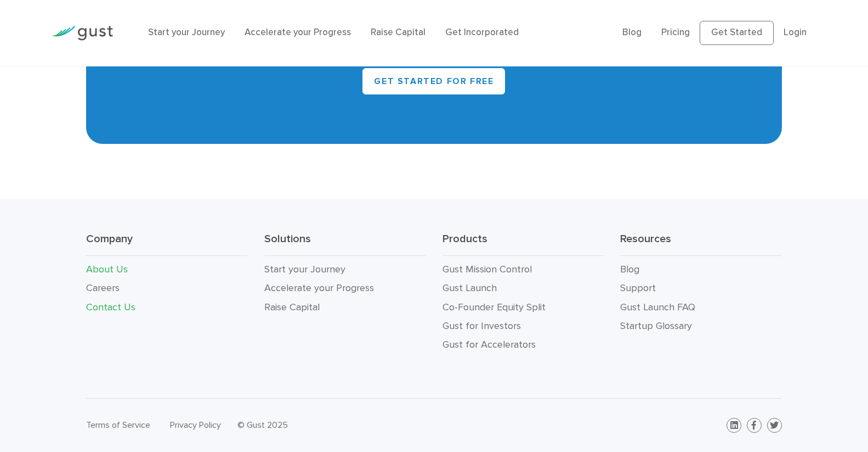 This screenshot has height=452, width=868. I want to click on a: About Us, so click(107, 269).